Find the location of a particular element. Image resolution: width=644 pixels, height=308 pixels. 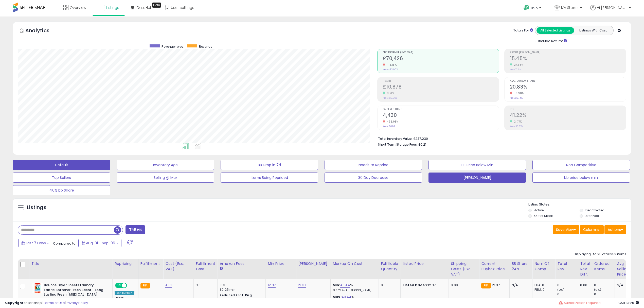

button: Top Sellers is located at coordinates (62, 177).